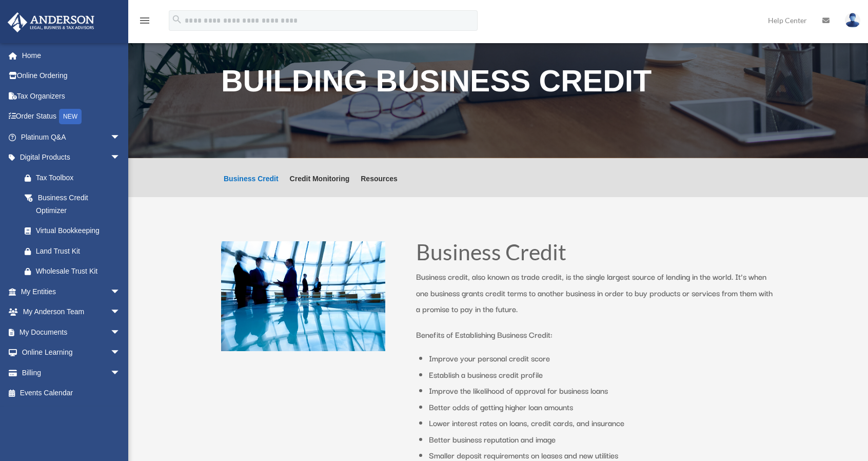  What do you see at coordinates (71, 96) in the screenshot?
I see `a: Tax Organizers` at bounding box center [71, 96].